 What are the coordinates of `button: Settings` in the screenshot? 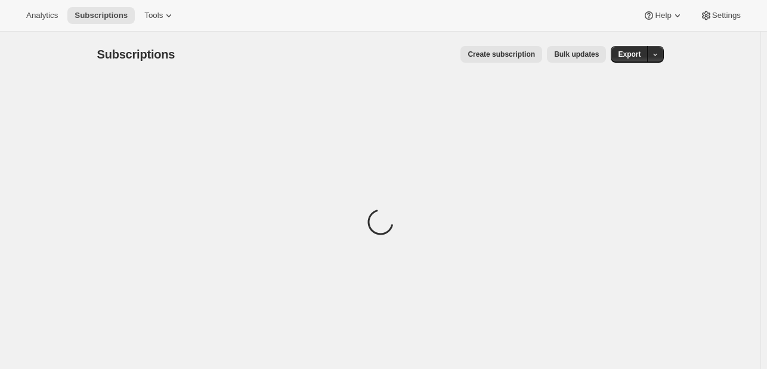 It's located at (721, 16).